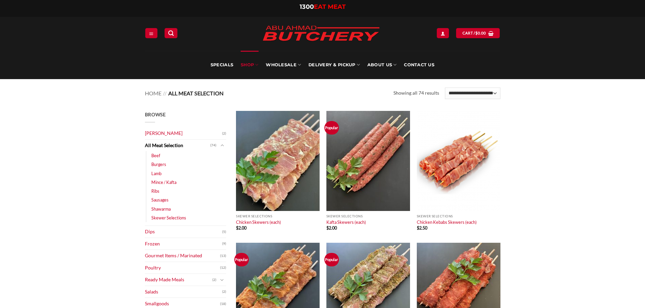  Describe the element at coordinates (458, 161) in the screenshot. I see `img: Chicken Kebabs Skewers` at that location.